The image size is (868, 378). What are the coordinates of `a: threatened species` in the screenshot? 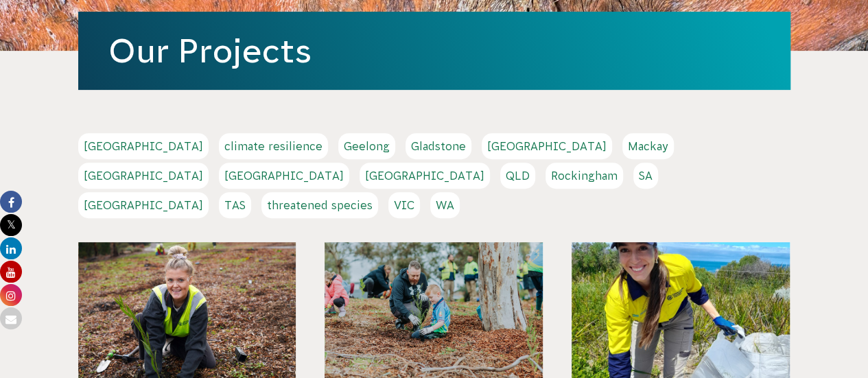 It's located at (319, 205).